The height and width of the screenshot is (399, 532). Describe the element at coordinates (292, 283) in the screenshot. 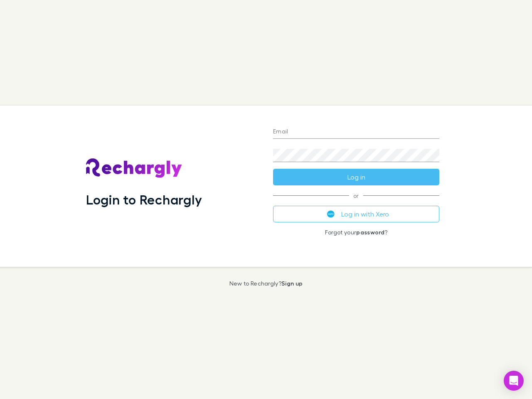

I see `a: Sign up` at that location.